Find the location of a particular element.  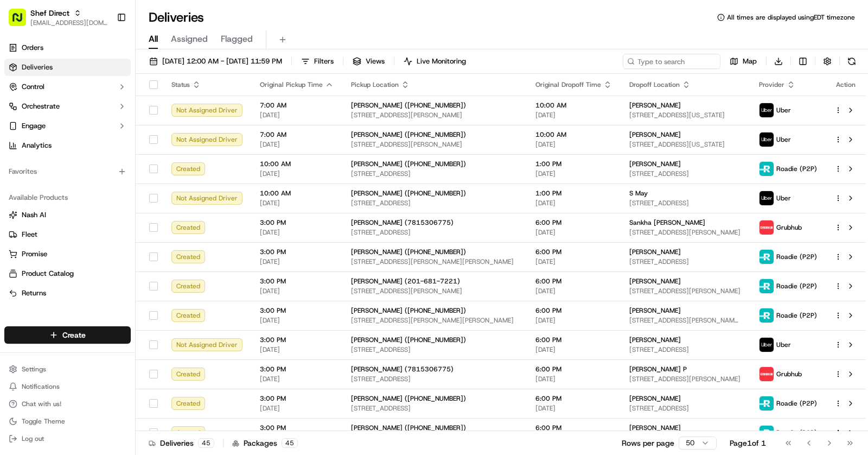

span: Nash AI is located at coordinates (34, 215).